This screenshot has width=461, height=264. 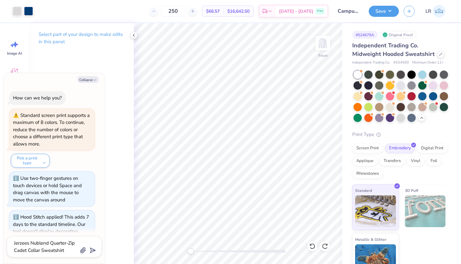 What do you see at coordinates (371, 239) in the screenshot?
I see `span: Metallic & Glitter` at bounding box center [371, 239].